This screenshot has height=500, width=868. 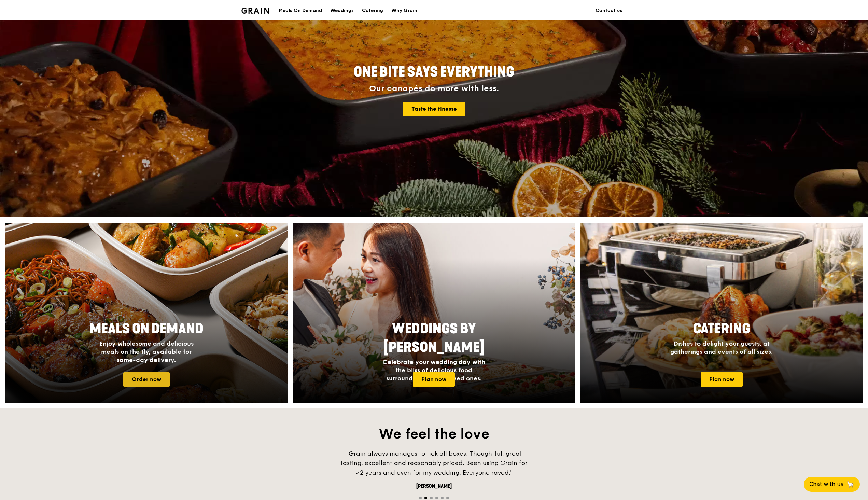 What do you see at coordinates (404, 11) in the screenshot?
I see `div: Why Grain` at bounding box center [404, 11].